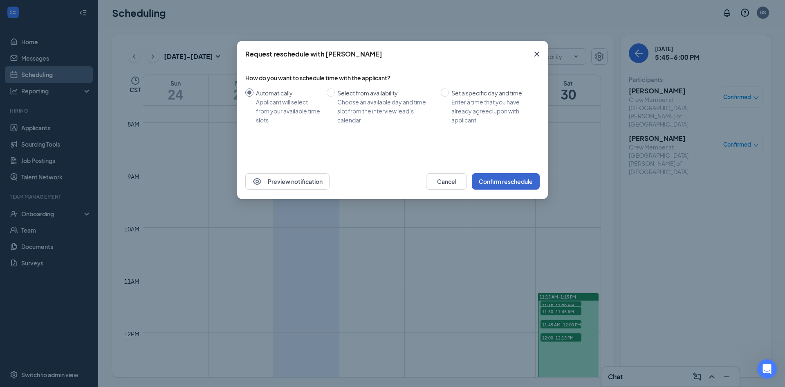  I want to click on button: EyePreview notification, so click(288, 181).